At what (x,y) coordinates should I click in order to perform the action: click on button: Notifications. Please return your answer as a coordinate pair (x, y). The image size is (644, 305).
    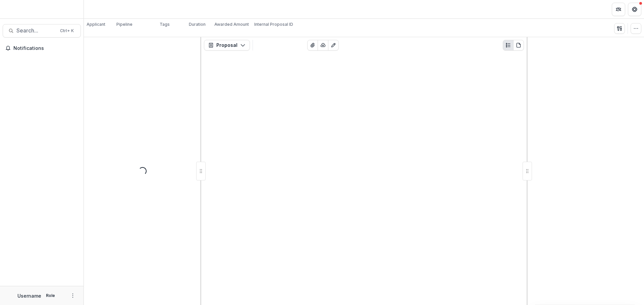
    Looking at the image, I should click on (42, 48).